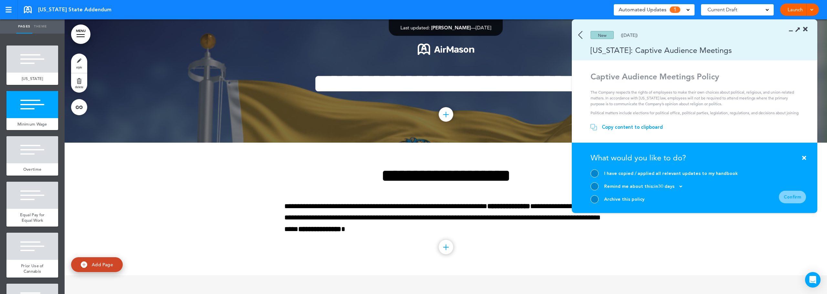 The image size is (827, 294). Describe the element at coordinates (79, 67) in the screenshot. I see `span: style` at that location.